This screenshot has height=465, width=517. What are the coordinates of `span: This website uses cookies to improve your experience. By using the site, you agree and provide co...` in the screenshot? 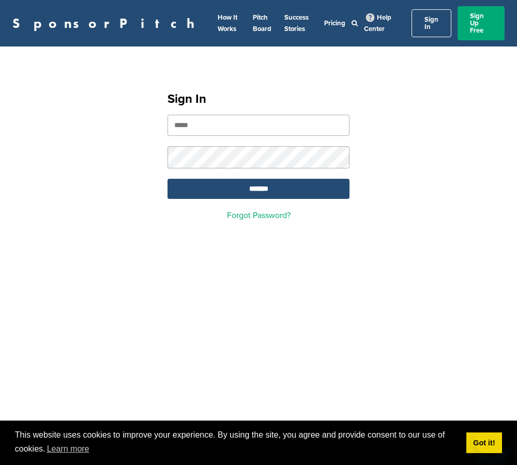 It's located at (236, 443).